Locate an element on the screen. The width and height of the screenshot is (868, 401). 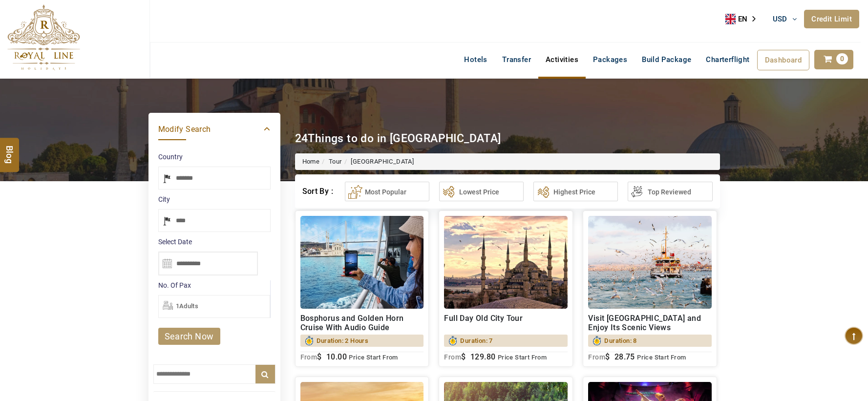
span: 1Adults is located at coordinates (187, 306).